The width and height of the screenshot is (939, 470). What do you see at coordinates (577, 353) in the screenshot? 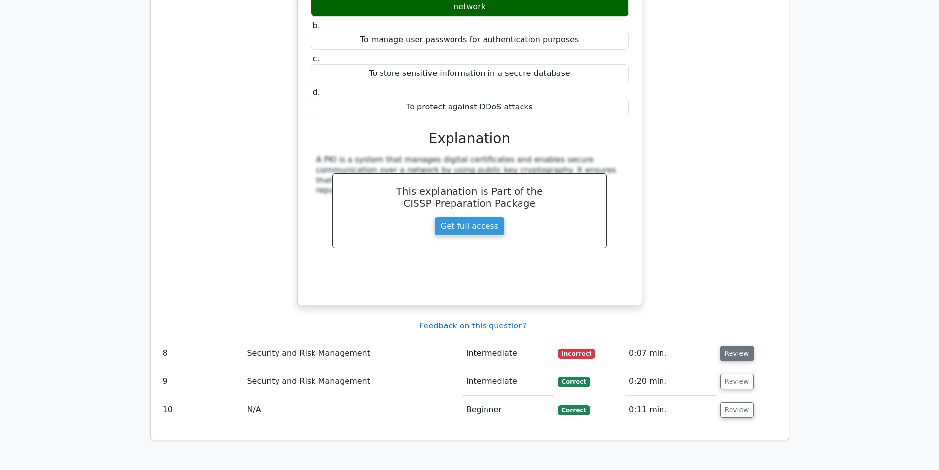
I see `span: Incorrect` at bounding box center [577, 353].